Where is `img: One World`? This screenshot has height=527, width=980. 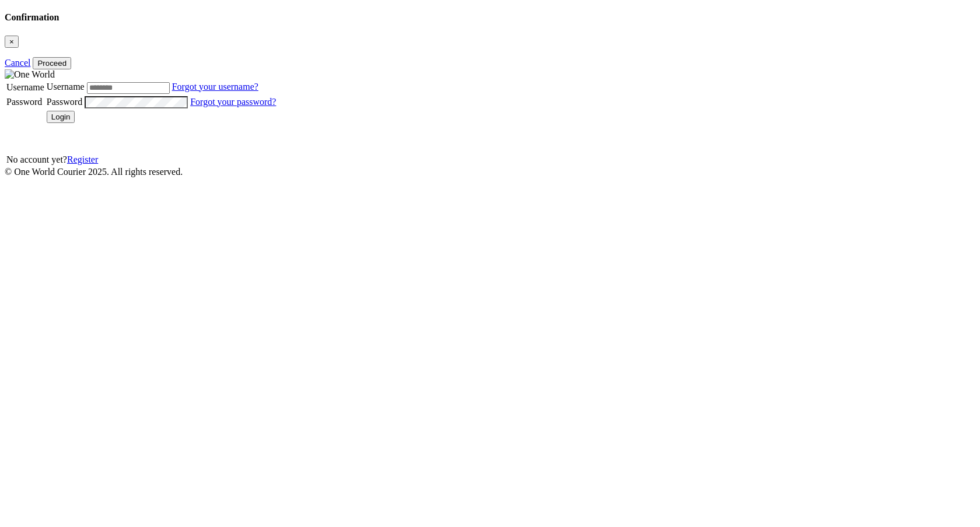 img: One World is located at coordinates (29, 75).